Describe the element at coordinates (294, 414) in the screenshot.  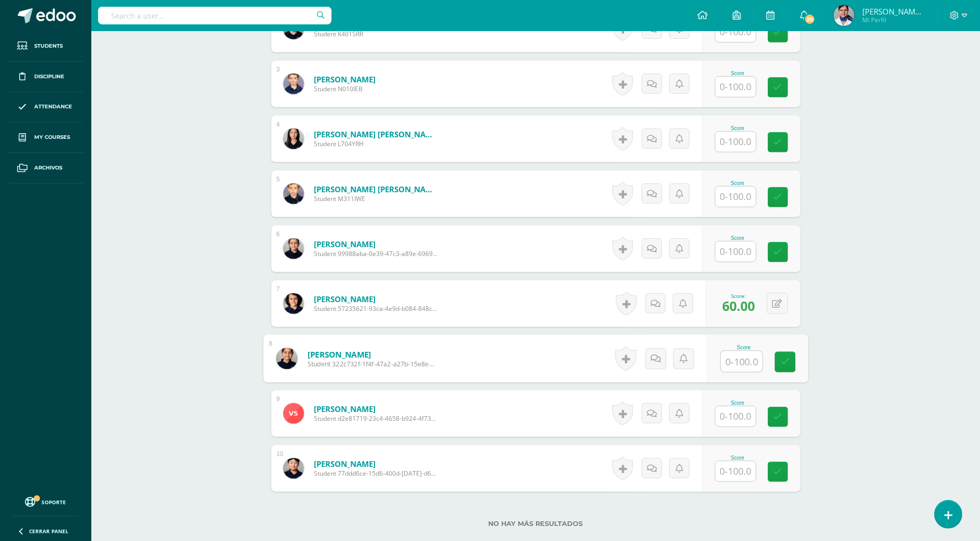
I see `img: 7d335e3ee09f30ac87e034ae0a444c5e.png` at that location.